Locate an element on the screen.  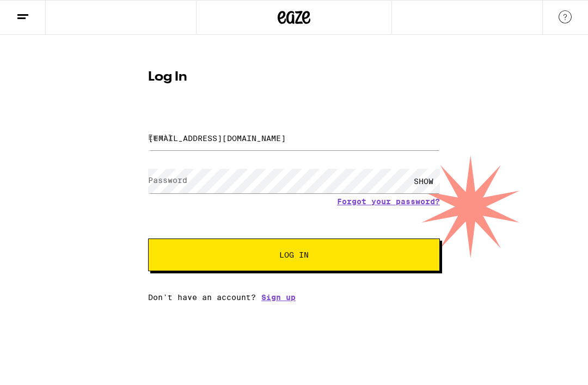
h1: Log In is located at coordinates (294, 77).